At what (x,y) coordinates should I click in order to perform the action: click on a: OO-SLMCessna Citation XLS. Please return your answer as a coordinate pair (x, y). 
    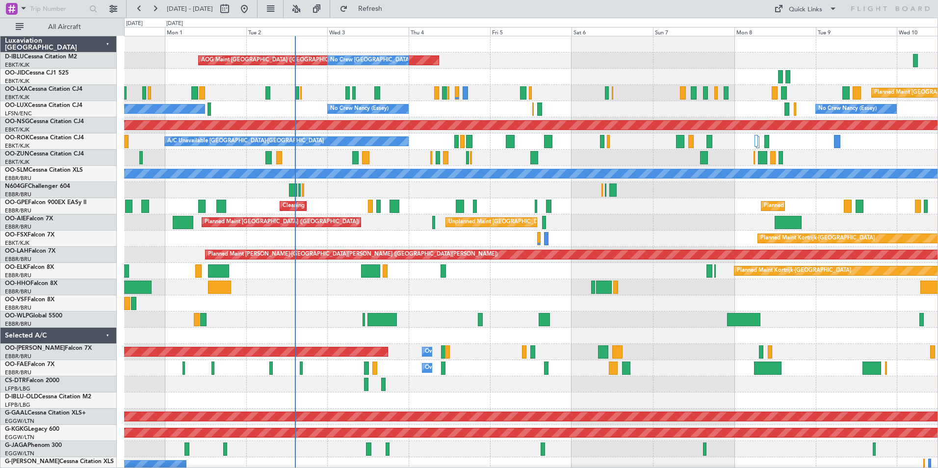
    Looking at the image, I should click on (44, 170).